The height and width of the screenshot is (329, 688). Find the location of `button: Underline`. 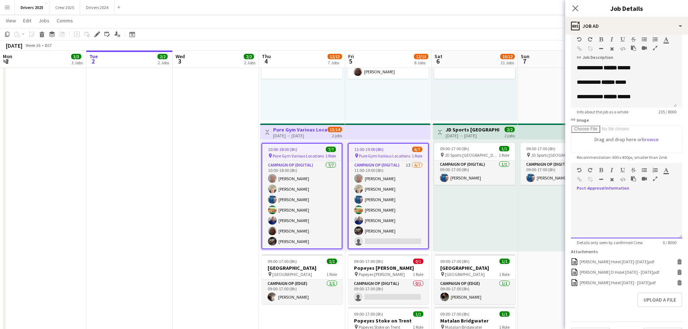

button: Underline is located at coordinates (622, 170).